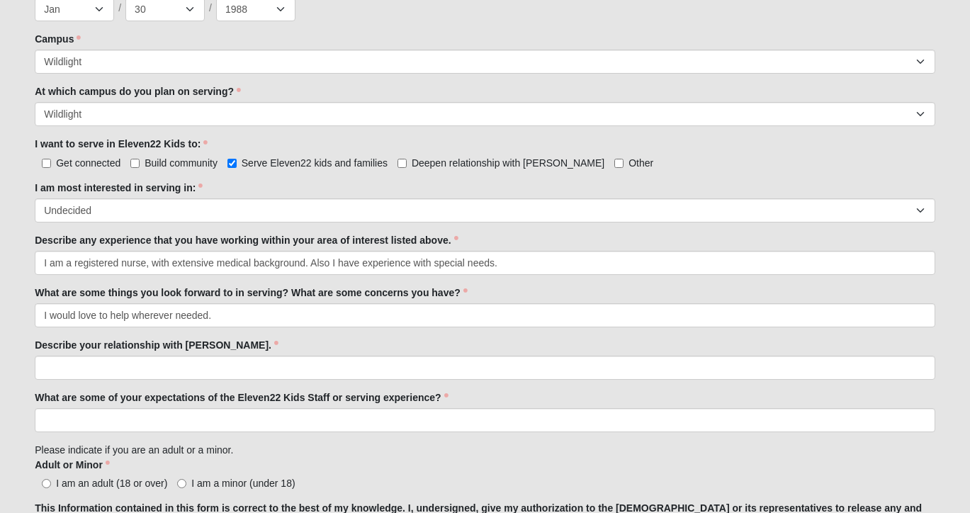 This screenshot has width=970, height=513. What do you see at coordinates (618, 163) in the screenshot?
I see `input: Other` at bounding box center [618, 163].